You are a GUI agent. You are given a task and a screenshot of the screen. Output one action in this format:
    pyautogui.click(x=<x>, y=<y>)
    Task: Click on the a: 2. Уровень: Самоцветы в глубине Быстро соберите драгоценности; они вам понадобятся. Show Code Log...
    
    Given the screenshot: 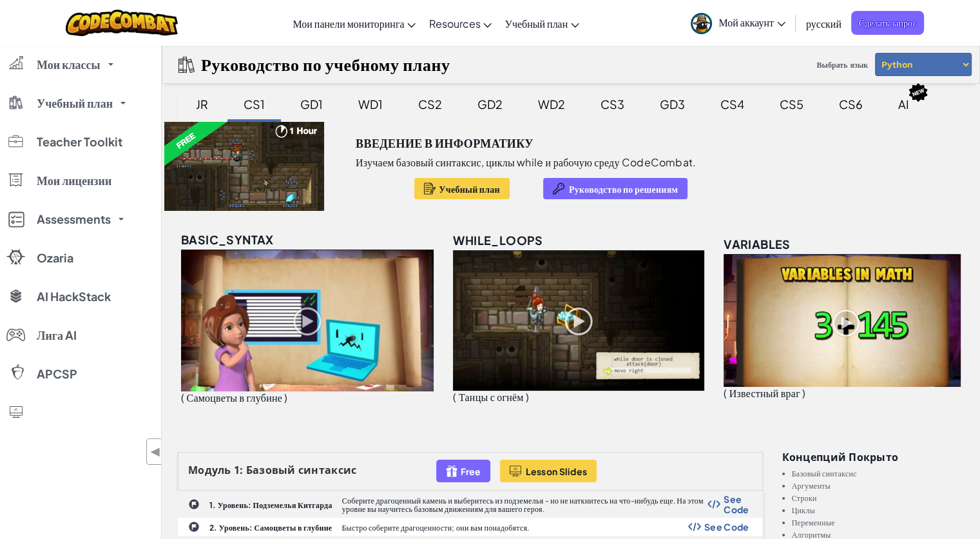 What is the action you would take?
    pyautogui.click(x=470, y=527)
    